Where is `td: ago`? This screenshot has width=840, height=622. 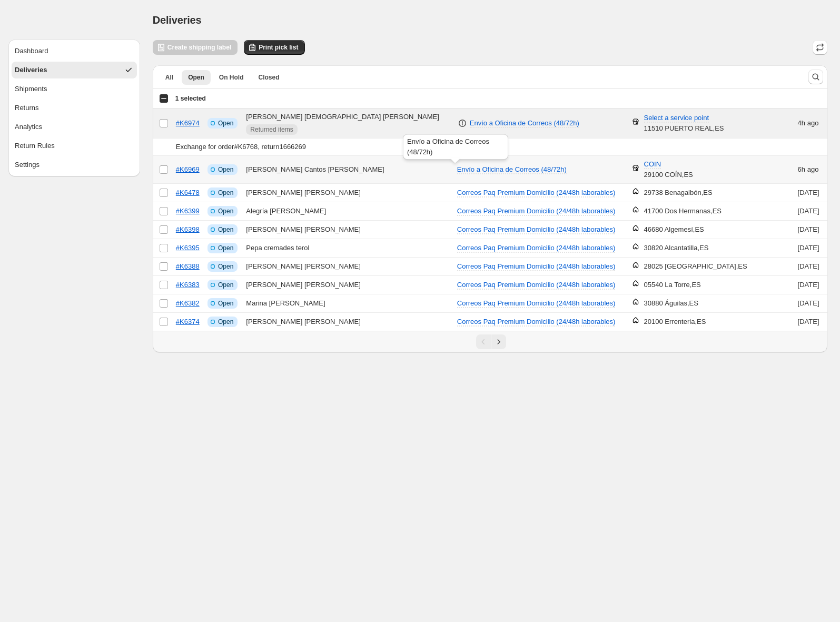 td: ago is located at coordinates (811, 170).